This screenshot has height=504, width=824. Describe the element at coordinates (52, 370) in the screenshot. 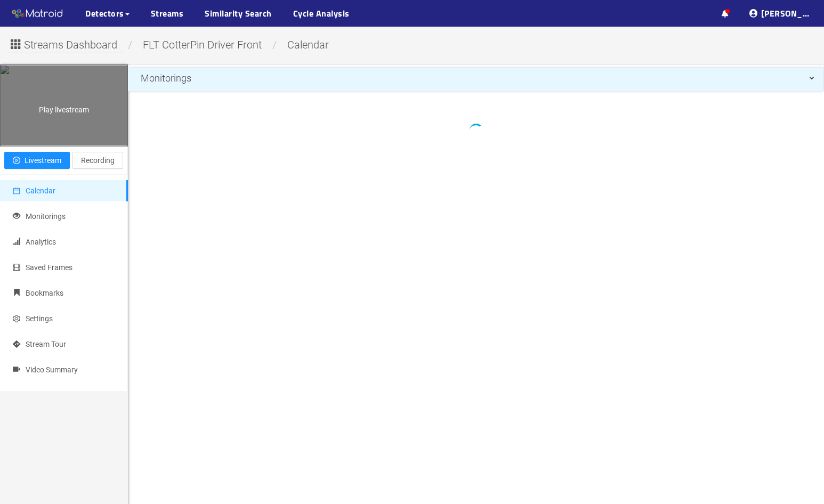

I see `span: Video Summary` at that location.